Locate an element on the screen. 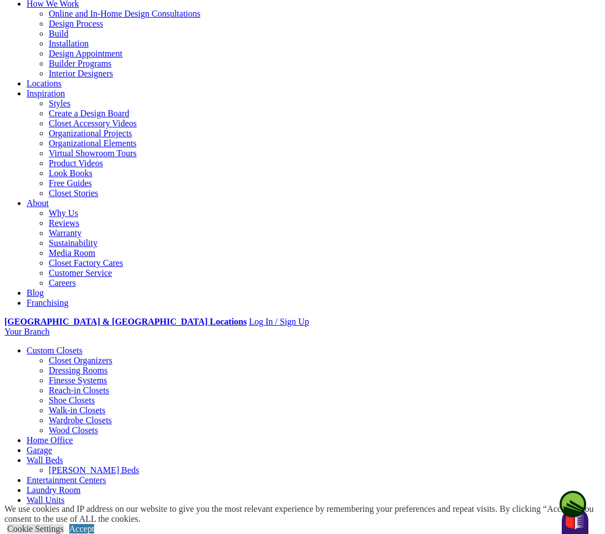  a: Walk-in Closets is located at coordinates (77, 410).